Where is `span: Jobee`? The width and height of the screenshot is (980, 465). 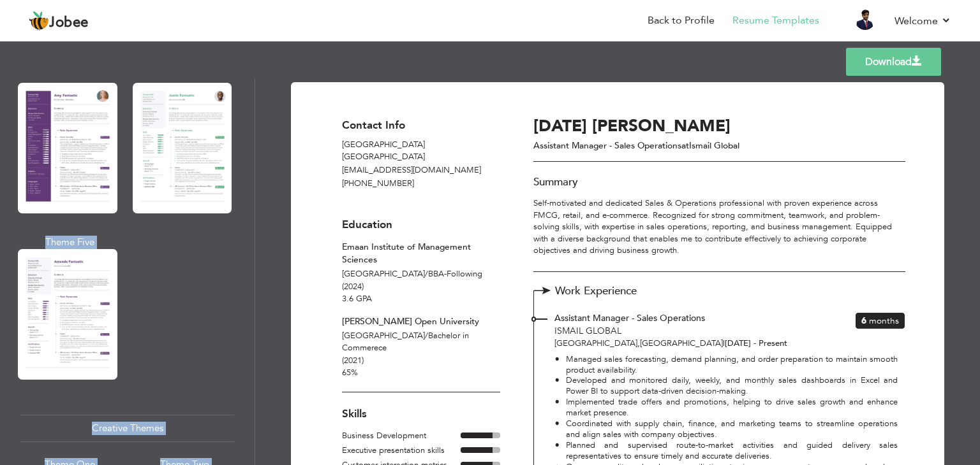
span: Jobee is located at coordinates (69, 23).